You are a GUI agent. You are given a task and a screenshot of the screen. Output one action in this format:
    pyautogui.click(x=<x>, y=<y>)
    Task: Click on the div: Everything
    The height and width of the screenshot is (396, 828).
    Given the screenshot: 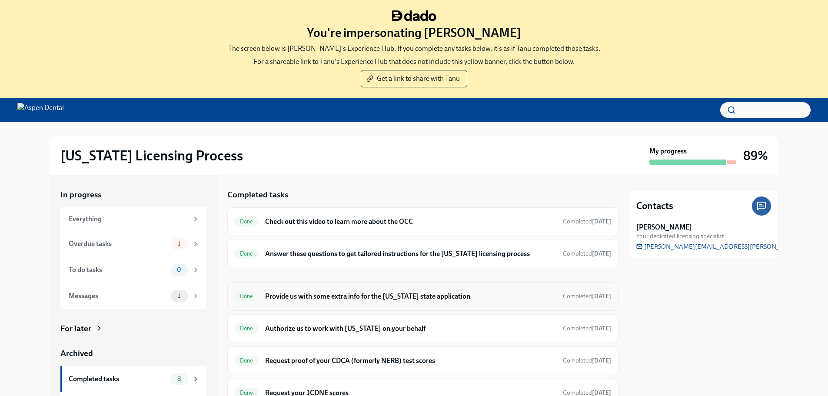 What is the action you would take?
    pyautogui.click(x=128, y=219)
    